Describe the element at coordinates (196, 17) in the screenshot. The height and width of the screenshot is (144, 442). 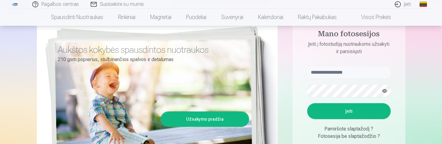
I see `a: Puodeliai` at that location.